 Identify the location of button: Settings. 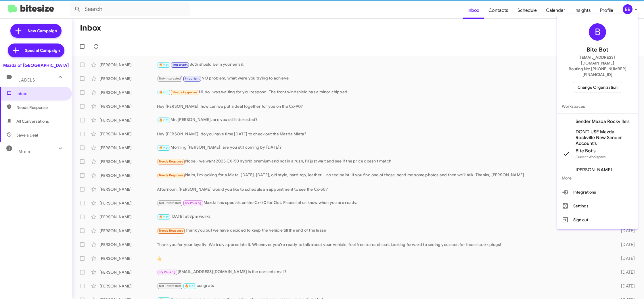
(597, 205).